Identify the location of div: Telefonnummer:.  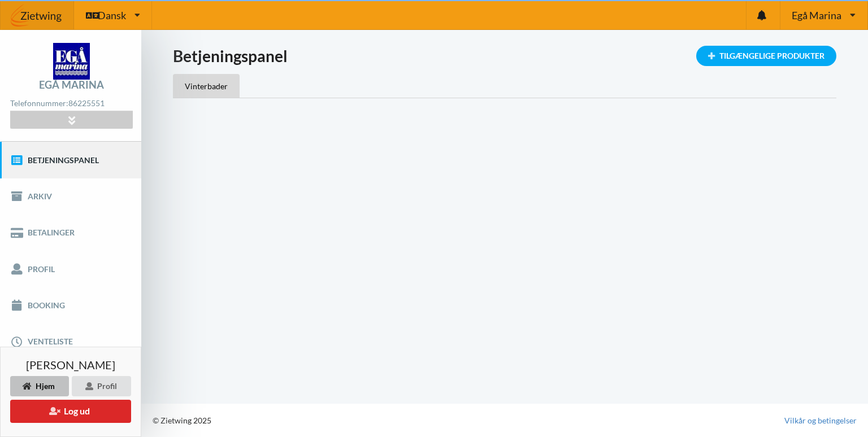
(71, 104).